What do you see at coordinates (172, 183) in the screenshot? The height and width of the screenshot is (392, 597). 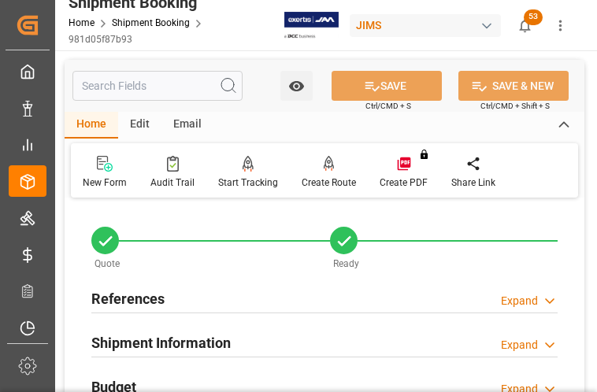 I see `div: Audit Trail` at bounding box center [172, 183].